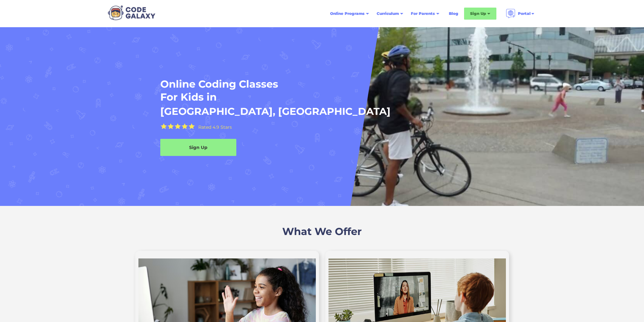  Describe the element at coordinates (215, 127) in the screenshot. I see `div: Rated 4.9 Stars` at that location.